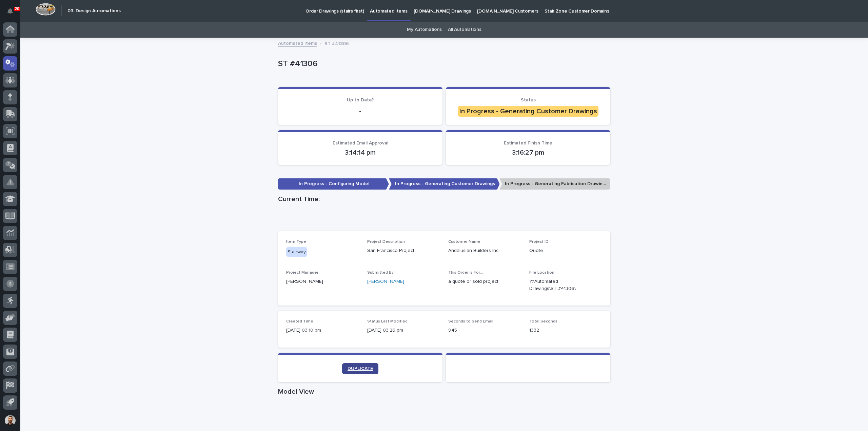 This screenshot has height=431, width=868. Describe the element at coordinates (386, 241) in the screenshot. I see `span: Project Description` at that location.